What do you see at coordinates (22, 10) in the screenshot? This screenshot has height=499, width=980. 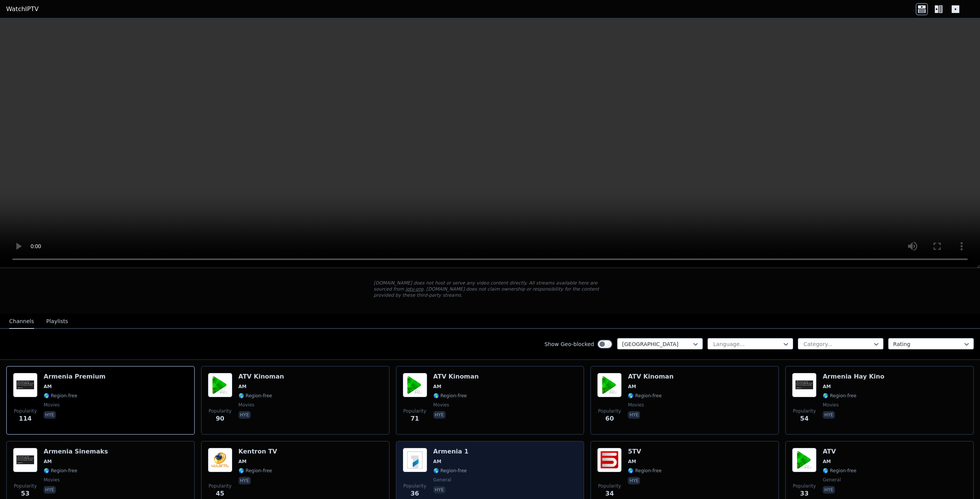 I see `a: WatchIPTV` at bounding box center [22, 10].